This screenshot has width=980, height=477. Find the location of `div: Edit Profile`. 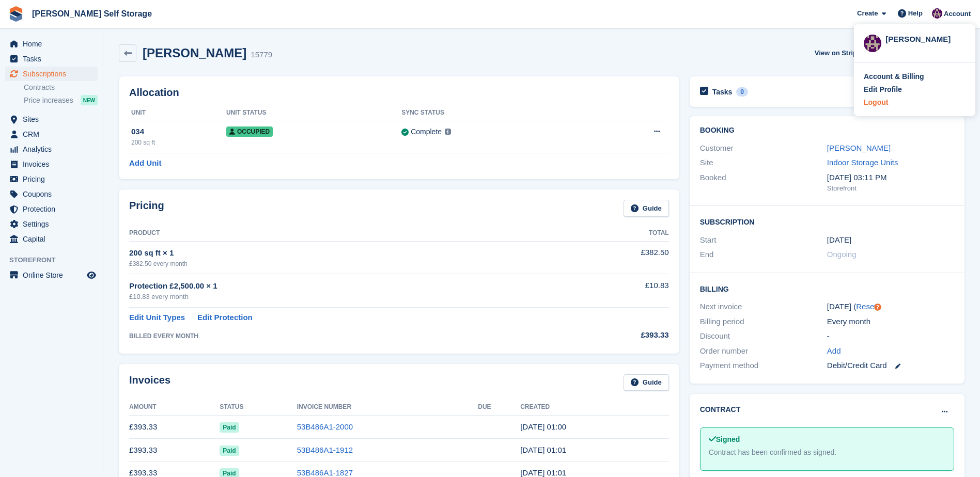

div: Edit Profile is located at coordinates (883, 89).